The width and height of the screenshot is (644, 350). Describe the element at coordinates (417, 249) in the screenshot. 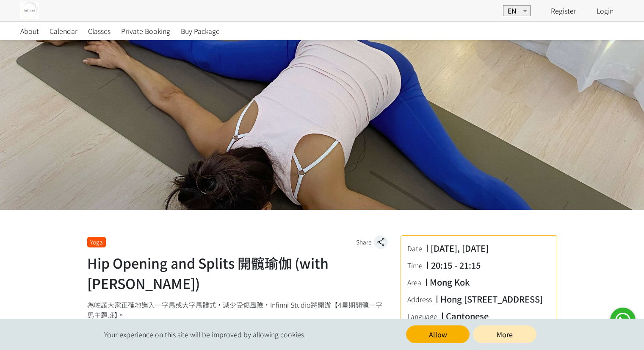

I see `div: Date` at that location.